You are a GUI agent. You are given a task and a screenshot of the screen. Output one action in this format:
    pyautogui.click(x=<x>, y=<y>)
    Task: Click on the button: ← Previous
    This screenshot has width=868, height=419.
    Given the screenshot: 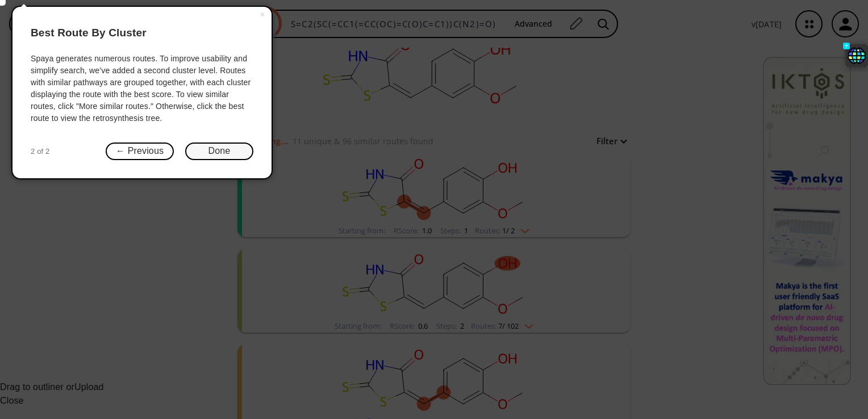 What is the action you would take?
    pyautogui.click(x=140, y=151)
    